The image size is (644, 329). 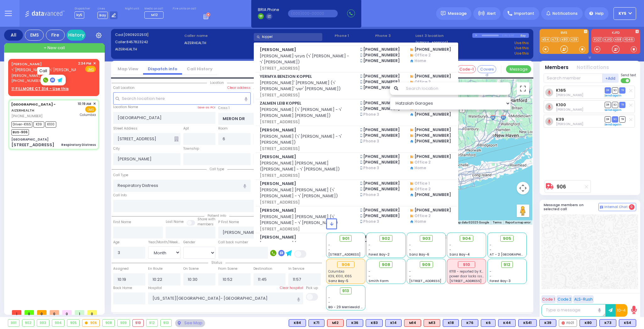 I want to click on span: Jacob Gluck, so click(x=570, y=124).